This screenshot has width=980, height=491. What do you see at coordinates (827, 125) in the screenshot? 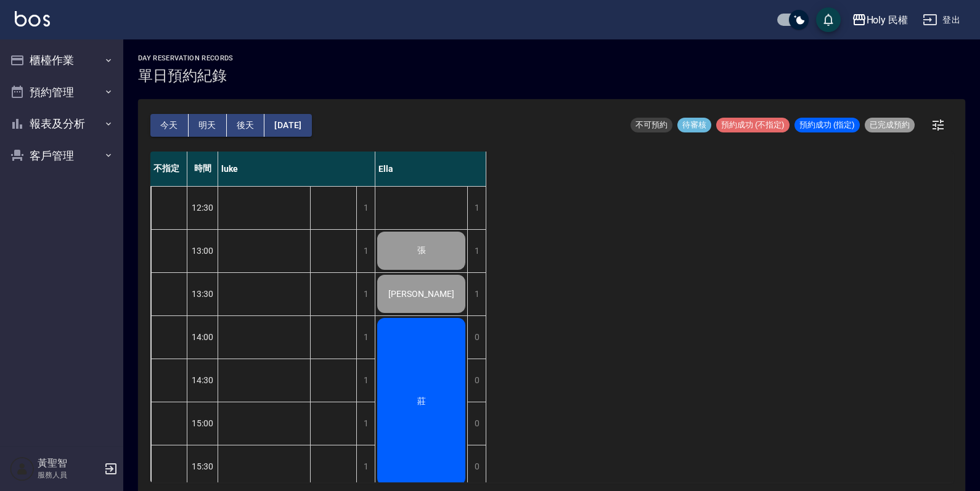
I see `span: 預約成功 (指定)` at bounding box center [827, 125].